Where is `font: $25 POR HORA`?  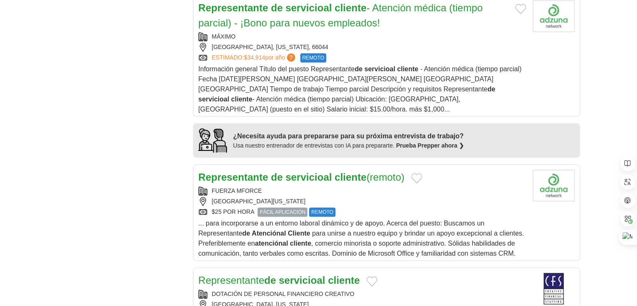 font: $25 POR HORA is located at coordinates (233, 212).